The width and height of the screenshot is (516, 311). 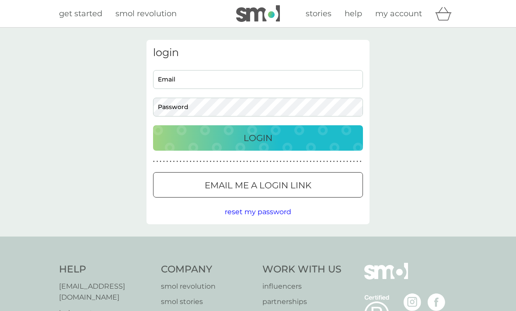 What do you see at coordinates (81, 14) in the screenshot?
I see `span: get started` at bounding box center [81, 14].